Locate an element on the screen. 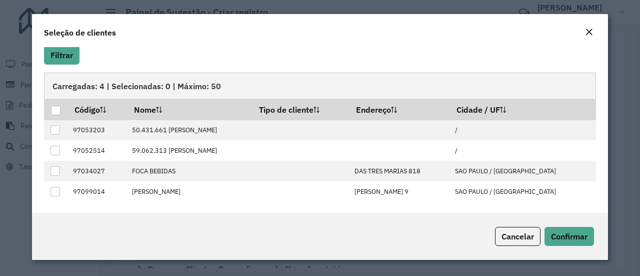 Image resolution: width=640 pixels, height=276 pixels. button: Close is located at coordinates (589, 33).